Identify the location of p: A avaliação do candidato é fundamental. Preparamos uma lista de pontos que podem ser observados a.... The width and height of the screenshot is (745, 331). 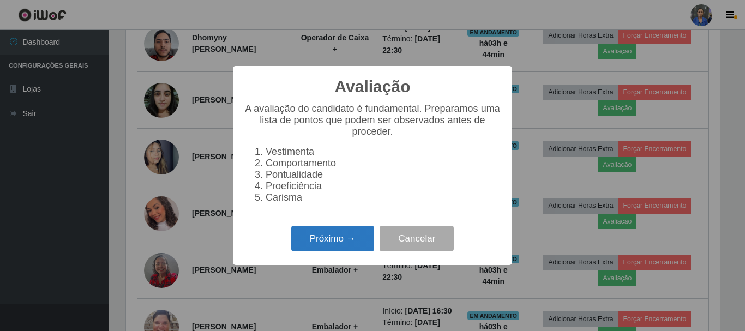
(373, 120).